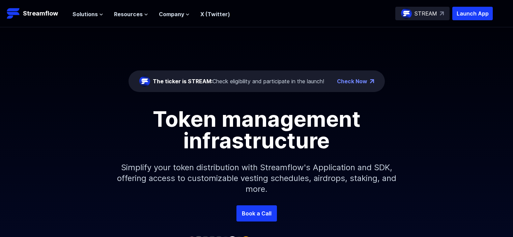  Describe the element at coordinates (85, 14) in the screenshot. I see `span: Solutions` at that location.